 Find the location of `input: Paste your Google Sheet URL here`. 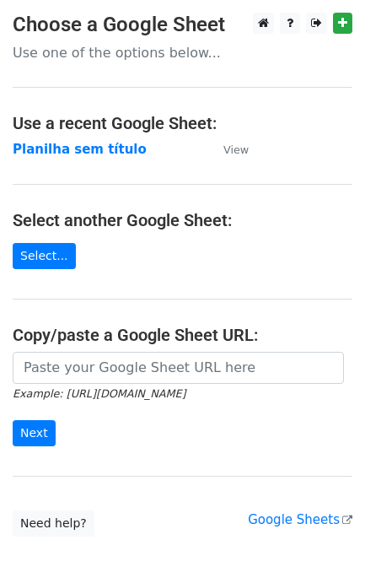

input: Paste your Google Sheet URL here is located at coordinates (178, 368).